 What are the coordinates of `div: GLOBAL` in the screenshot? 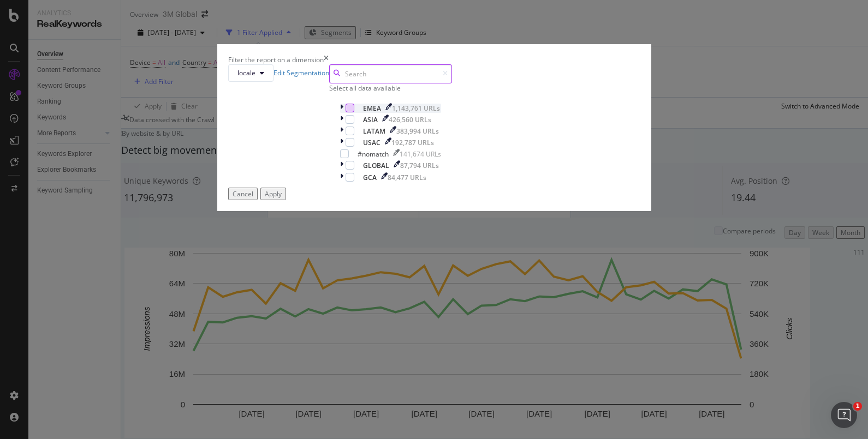 It's located at (376, 165).